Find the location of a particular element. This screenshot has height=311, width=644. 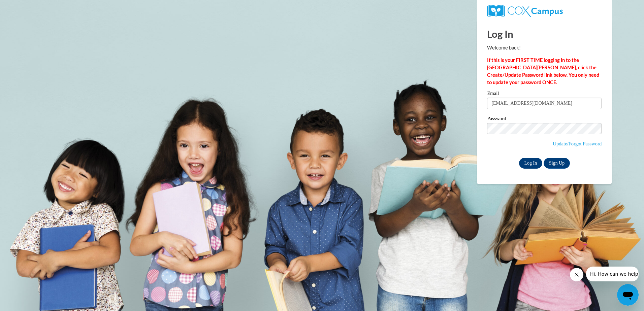

h1: Log In is located at coordinates (545, 34).